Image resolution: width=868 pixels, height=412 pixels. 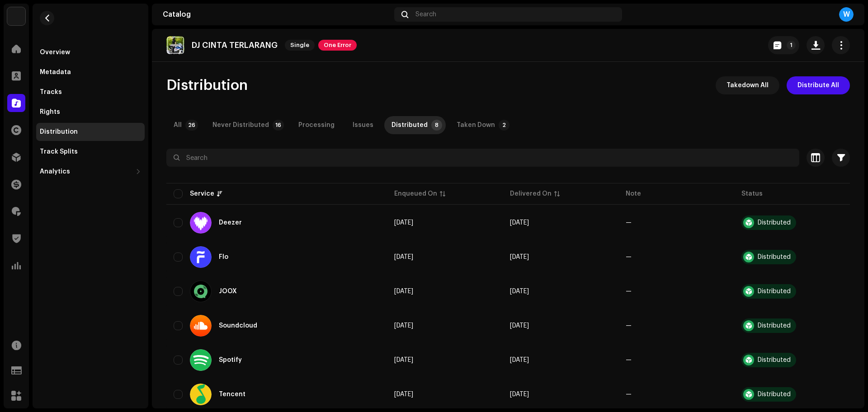 I want to click on div: Taken Down, so click(x=475, y=125).